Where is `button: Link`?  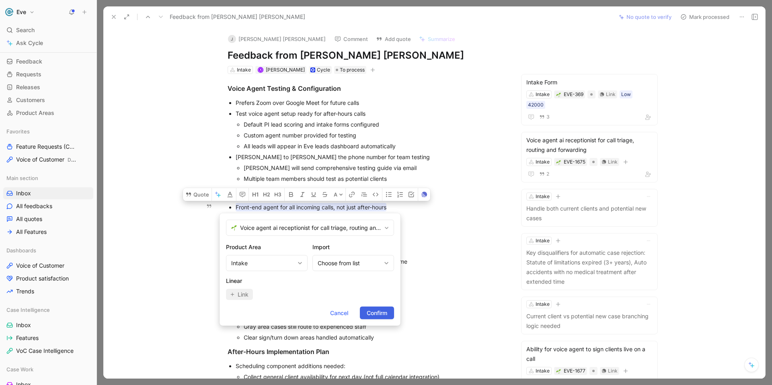 button: Link is located at coordinates (239, 295).